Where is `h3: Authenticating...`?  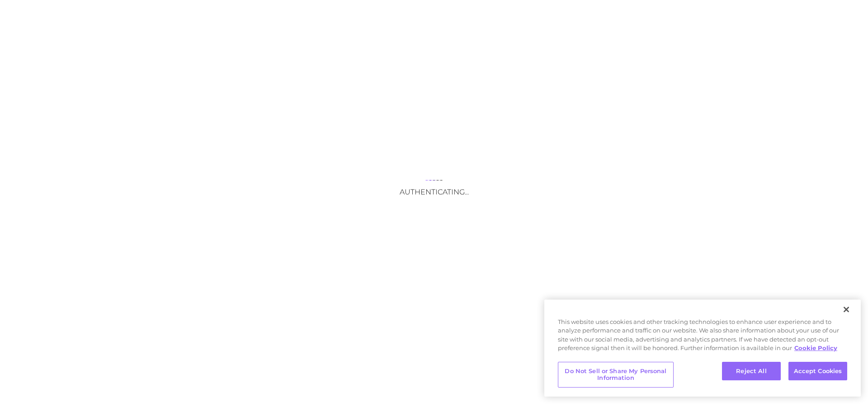
h3: Authenticating... is located at coordinates (434, 192).